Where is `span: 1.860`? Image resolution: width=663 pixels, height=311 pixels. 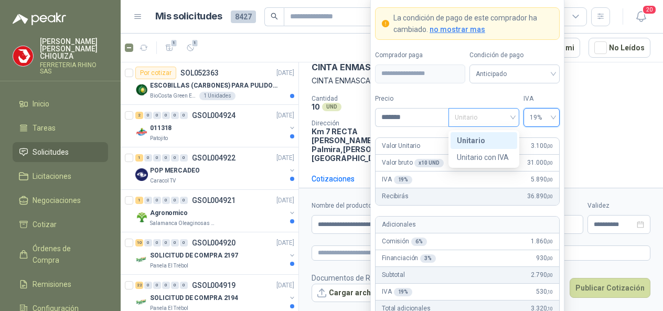 span: 1.860 is located at coordinates (541, 241).